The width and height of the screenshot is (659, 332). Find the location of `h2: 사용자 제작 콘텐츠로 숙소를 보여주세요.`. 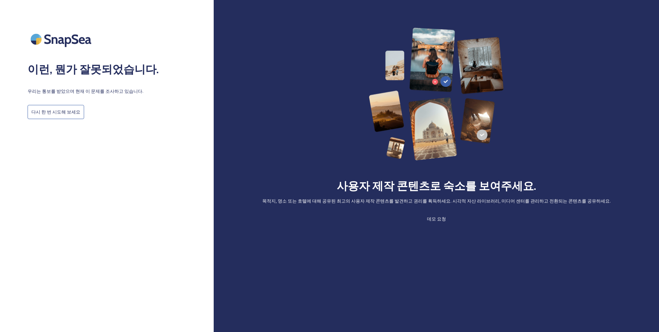

h2: 사용자 제작 콘텐츠로 숙소를 보여주세요. is located at coordinates (437, 186).